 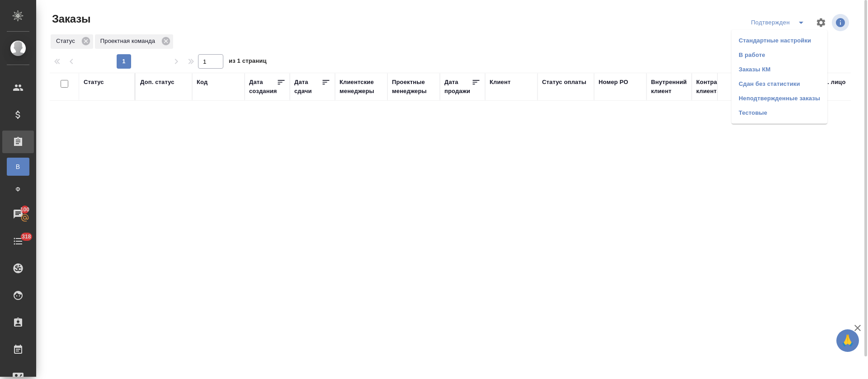 What do you see at coordinates (67, 41) in the screenshot?
I see `p: Статус` at bounding box center [67, 41].